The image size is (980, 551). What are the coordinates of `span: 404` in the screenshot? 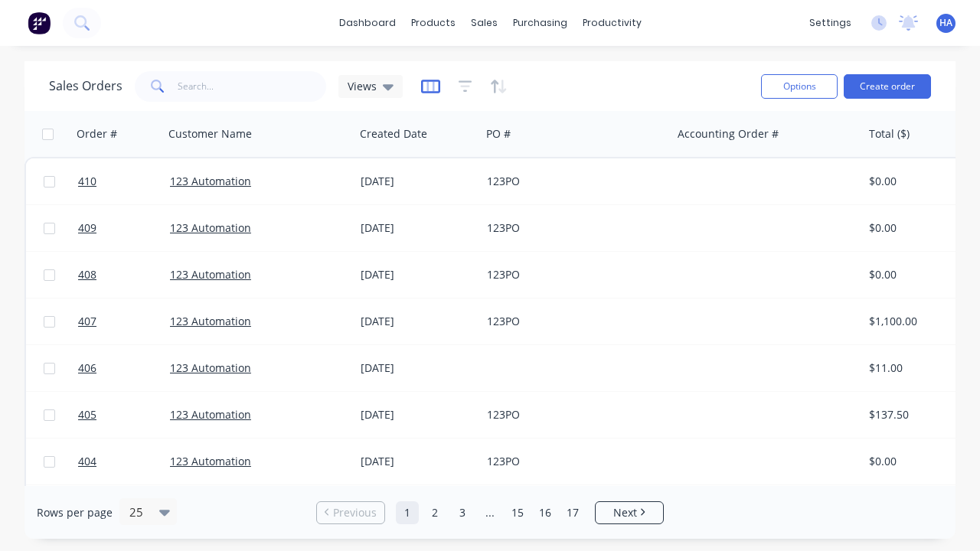 It's located at (87, 461).